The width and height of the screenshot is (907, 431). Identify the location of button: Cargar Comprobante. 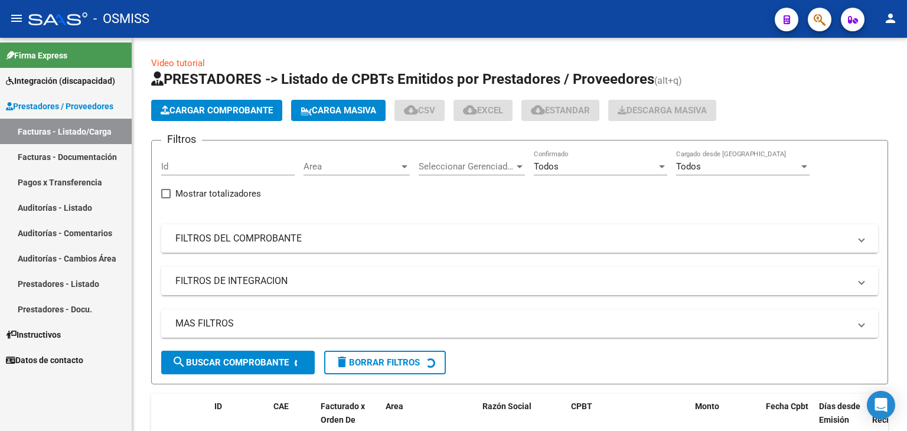
(217, 110).